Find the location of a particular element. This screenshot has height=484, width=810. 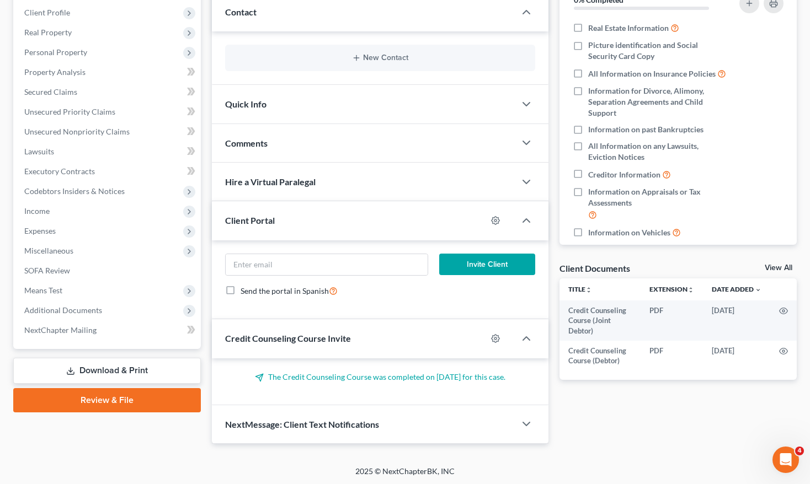

a: NextChapter Mailing is located at coordinates (108, 330).